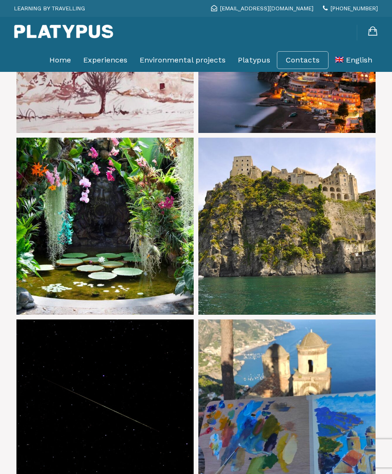  I want to click on a: Experiences, so click(105, 60).